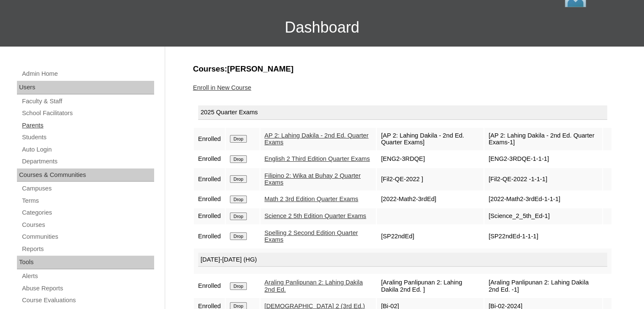 Image resolution: width=644 pixels, height=309 pixels. What do you see at coordinates (430, 236) in the screenshot?
I see `td: [SP22ndEd]` at bounding box center [430, 236].